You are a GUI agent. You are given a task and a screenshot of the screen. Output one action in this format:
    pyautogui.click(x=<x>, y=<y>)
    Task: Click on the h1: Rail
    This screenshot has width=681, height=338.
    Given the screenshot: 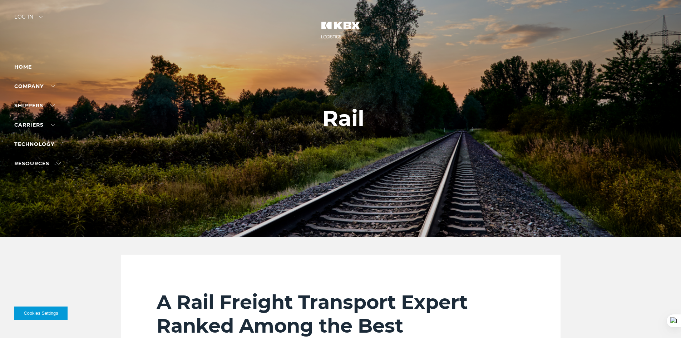 What is the action you would take?
    pyautogui.click(x=343, y=118)
    